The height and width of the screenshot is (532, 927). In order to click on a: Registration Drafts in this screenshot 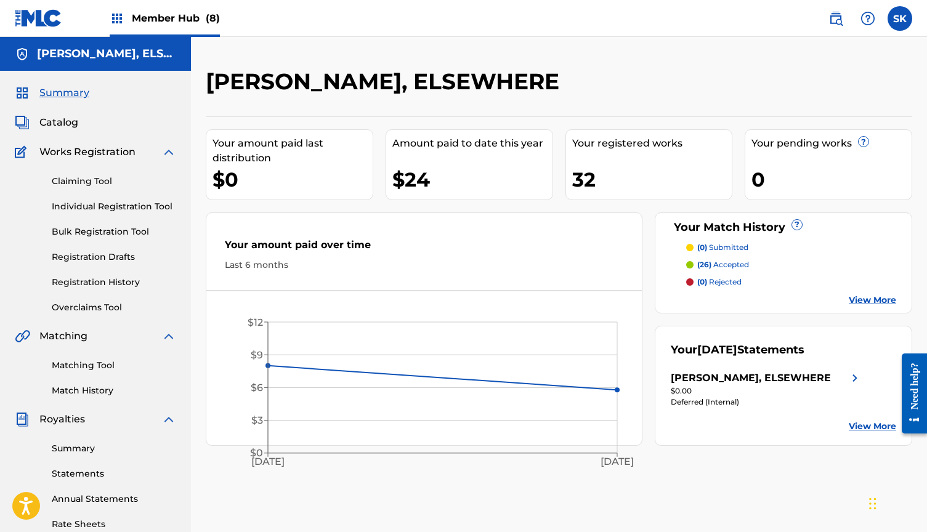, I will do `click(114, 257)`.